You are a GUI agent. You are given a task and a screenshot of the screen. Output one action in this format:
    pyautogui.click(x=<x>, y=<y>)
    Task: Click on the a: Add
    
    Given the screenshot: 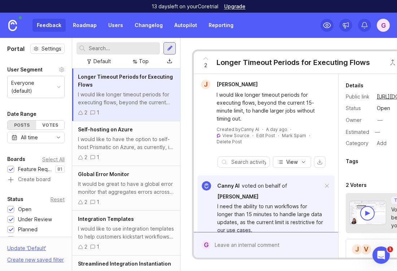 What is the action you would take?
    pyautogui.click(x=379, y=143)
    